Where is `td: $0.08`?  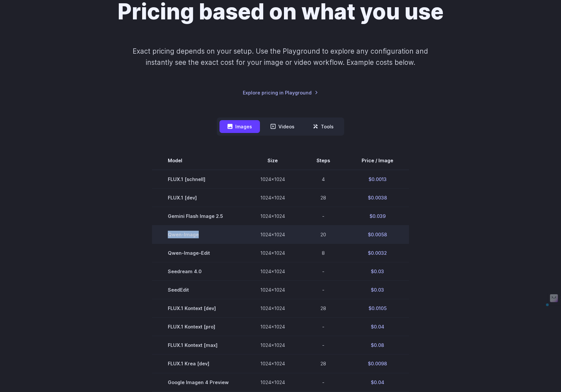
td: $0.08 is located at coordinates (378, 345).